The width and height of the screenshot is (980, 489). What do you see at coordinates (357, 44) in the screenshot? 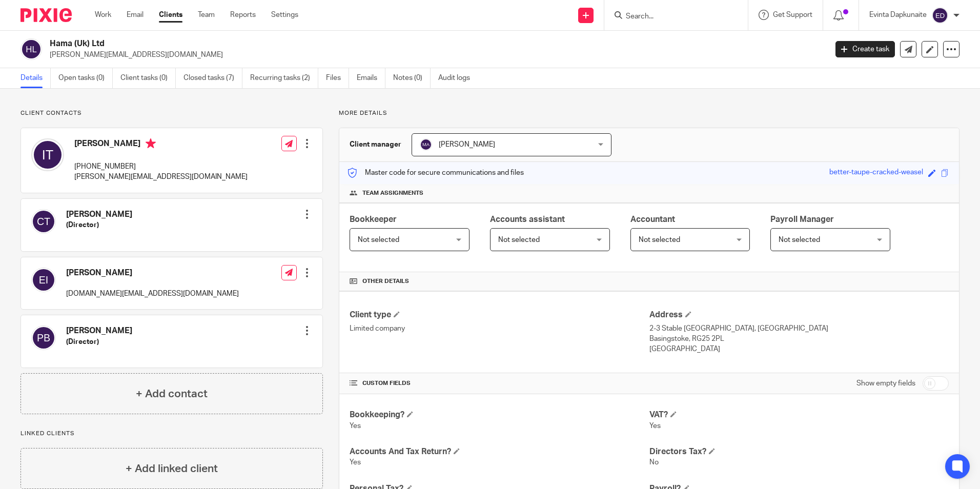
I see `h2: Hama (Uk) Ltd` at bounding box center [357, 44].